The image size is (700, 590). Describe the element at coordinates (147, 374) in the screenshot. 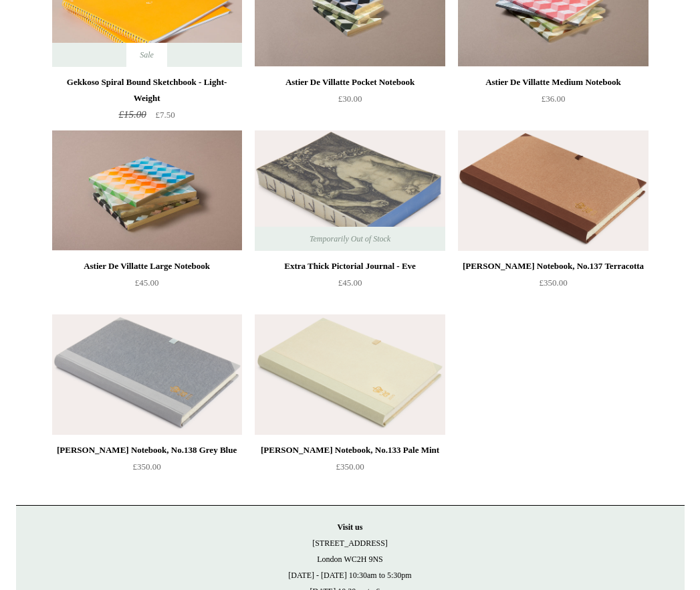

I see `img: Steve Harrison Notebook, No.138 Grey Blue` at that location.